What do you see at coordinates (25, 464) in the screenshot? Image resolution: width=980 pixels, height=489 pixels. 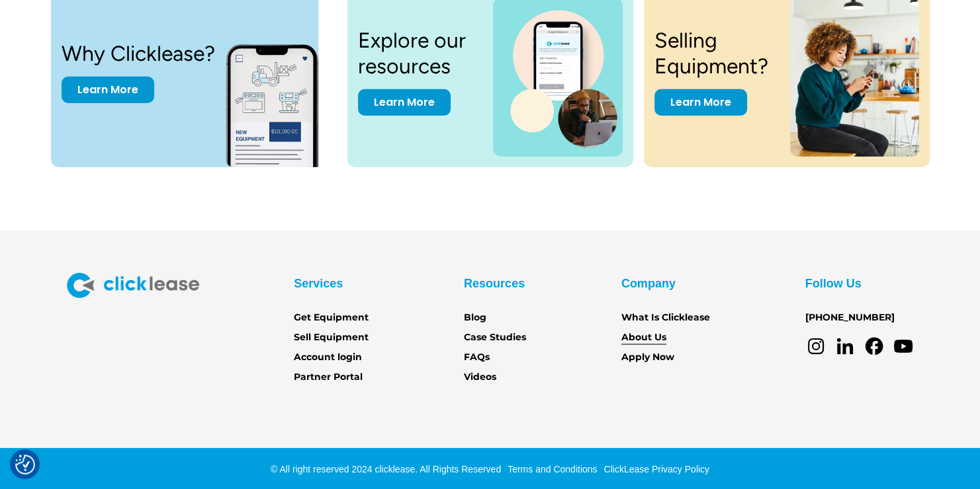 I see `button: Consent Preferences` at bounding box center [25, 464].